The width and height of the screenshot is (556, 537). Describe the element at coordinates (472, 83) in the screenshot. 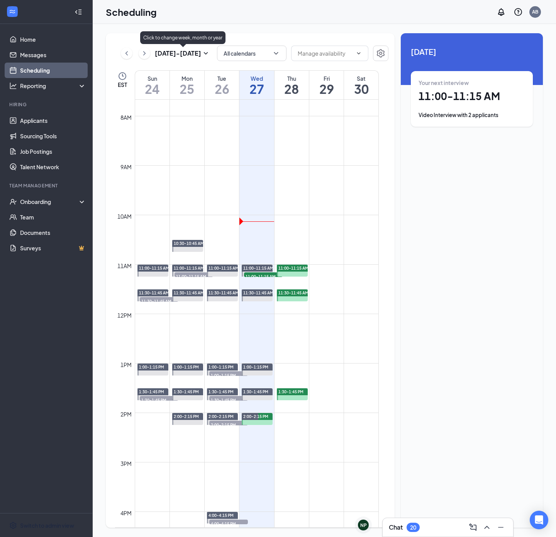

I see `div: Your next interview` at that location.